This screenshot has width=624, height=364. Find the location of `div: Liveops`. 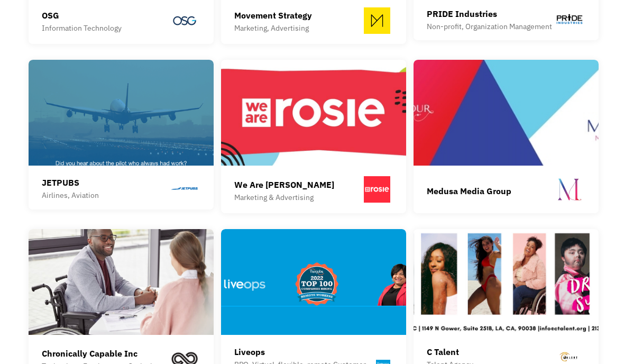

div: Liveops is located at coordinates (304, 352).